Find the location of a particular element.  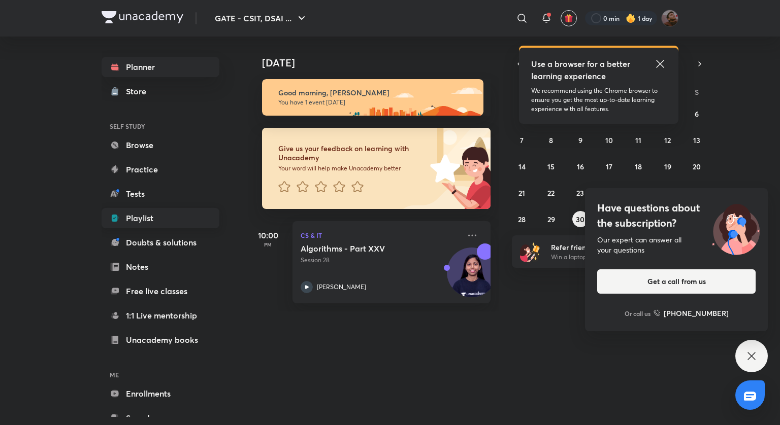

abbr: September 29, 2025 is located at coordinates (551, 219).